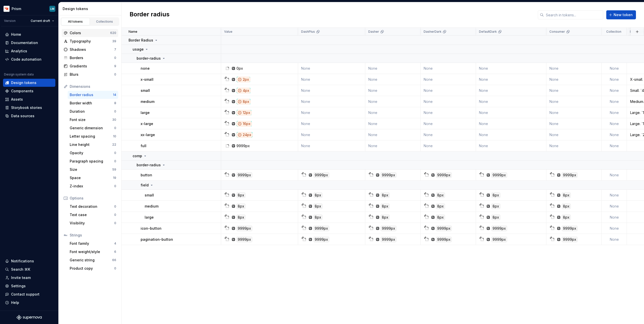  What do you see at coordinates (115, 244) in the screenshot?
I see `div: 4` at bounding box center [115, 244].